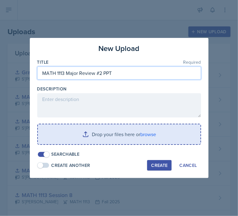 This screenshot has height=216, width=238. Describe the element at coordinates (188, 165) in the screenshot. I see `button: Cancel` at that location.